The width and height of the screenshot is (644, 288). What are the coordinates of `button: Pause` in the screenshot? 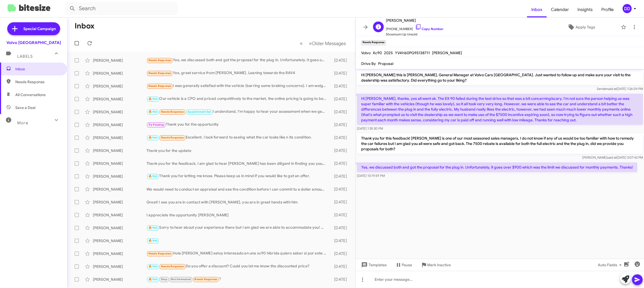 It's located at (404, 265).